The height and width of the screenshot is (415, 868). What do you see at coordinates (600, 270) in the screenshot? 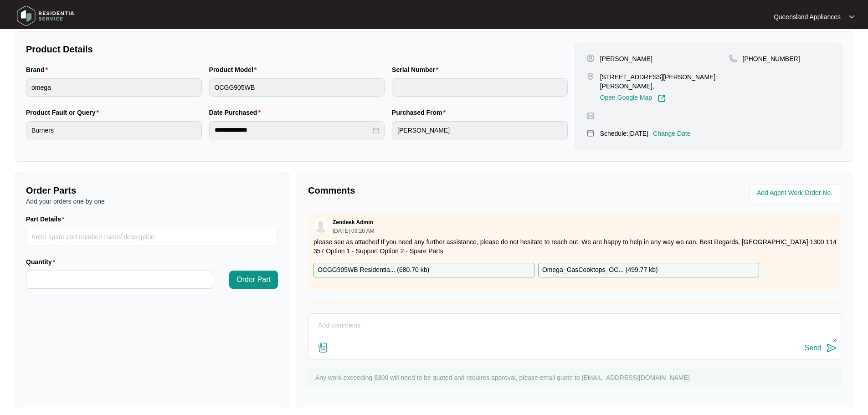
I see `p: Omega_GasCooktops_OC... ( 499.77 kb )` at bounding box center [600, 270].